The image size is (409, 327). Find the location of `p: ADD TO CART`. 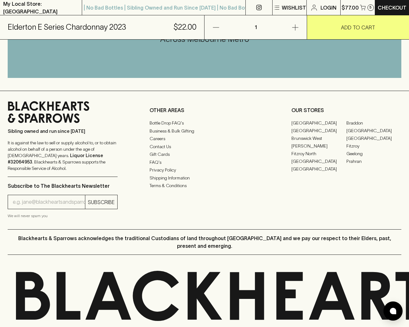

p: ADD TO CART is located at coordinates (358, 27).